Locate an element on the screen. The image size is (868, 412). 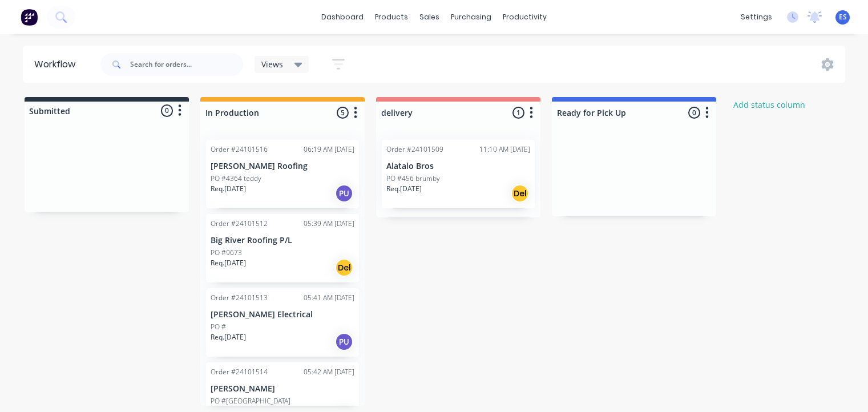
div: settings is located at coordinates (756, 17).